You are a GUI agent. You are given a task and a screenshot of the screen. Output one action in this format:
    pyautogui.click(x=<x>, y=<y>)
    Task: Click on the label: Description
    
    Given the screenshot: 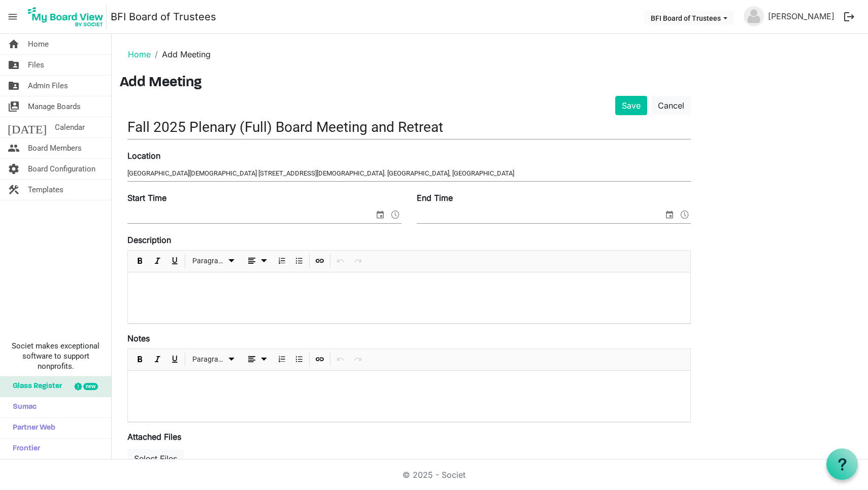 What is the action you would take?
    pyautogui.click(x=149, y=240)
    